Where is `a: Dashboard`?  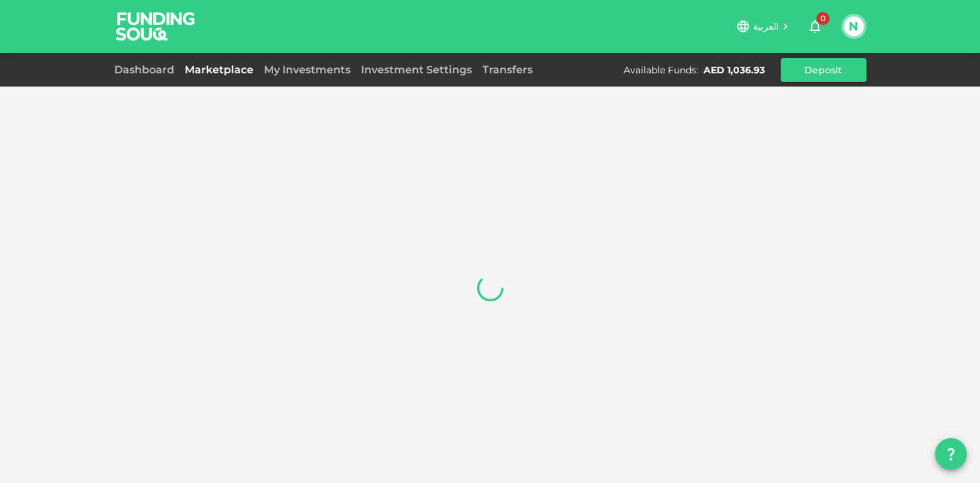
a: Dashboard is located at coordinates (147, 69).